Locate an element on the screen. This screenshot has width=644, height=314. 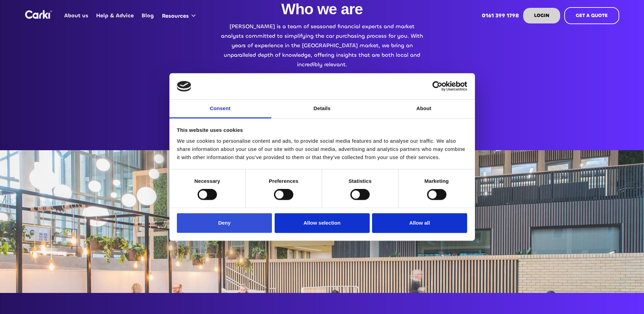
strong: Marketing is located at coordinates (437, 181).